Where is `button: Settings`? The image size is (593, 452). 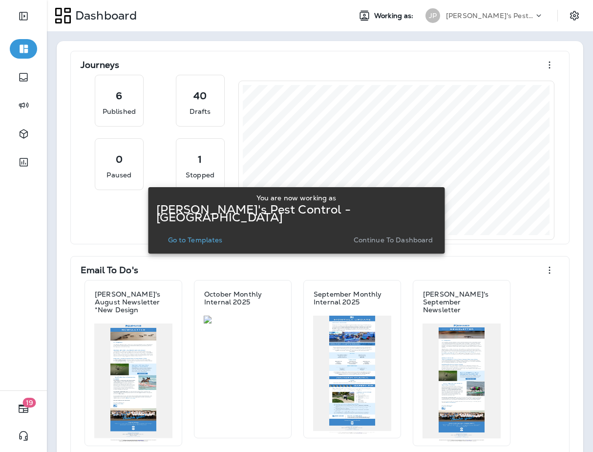 button: Settings is located at coordinates (575, 16).